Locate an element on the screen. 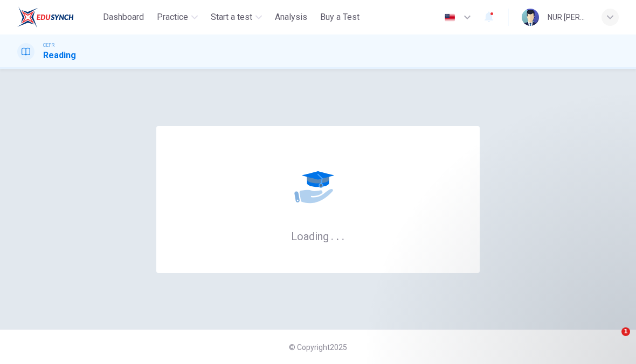  span: Start a test is located at coordinates (231, 17).